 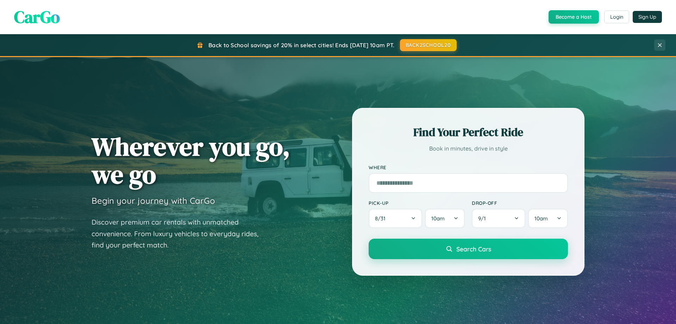 I want to click on button: 8/31, so click(x=396, y=218).